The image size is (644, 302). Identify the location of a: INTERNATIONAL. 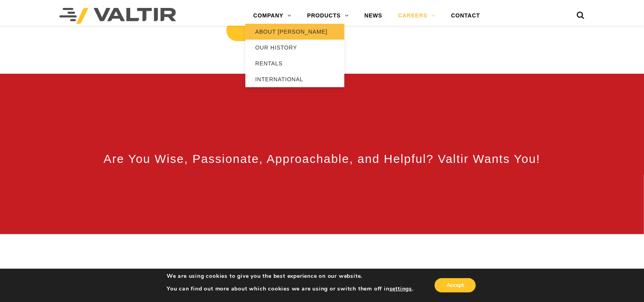
(295, 79).